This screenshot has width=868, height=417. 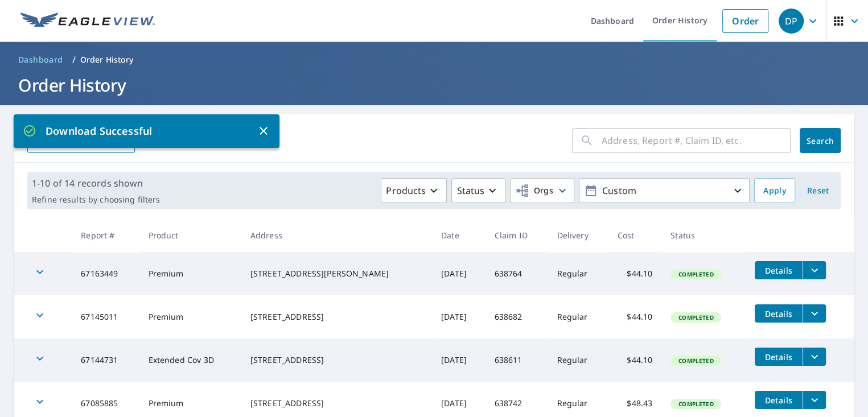 I want to click on button: filesDropdownBtn-67145011, so click(x=814, y=314).